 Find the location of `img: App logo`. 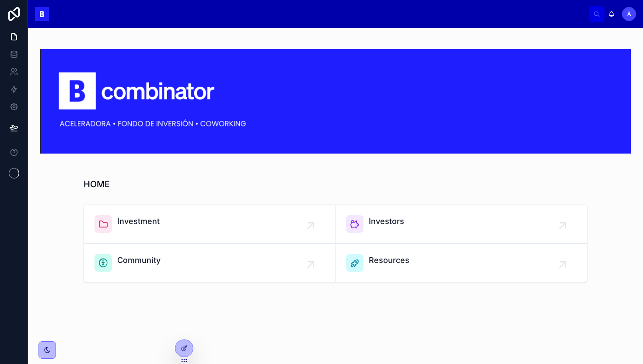

img: App logo is located at coordinates (42, 14).